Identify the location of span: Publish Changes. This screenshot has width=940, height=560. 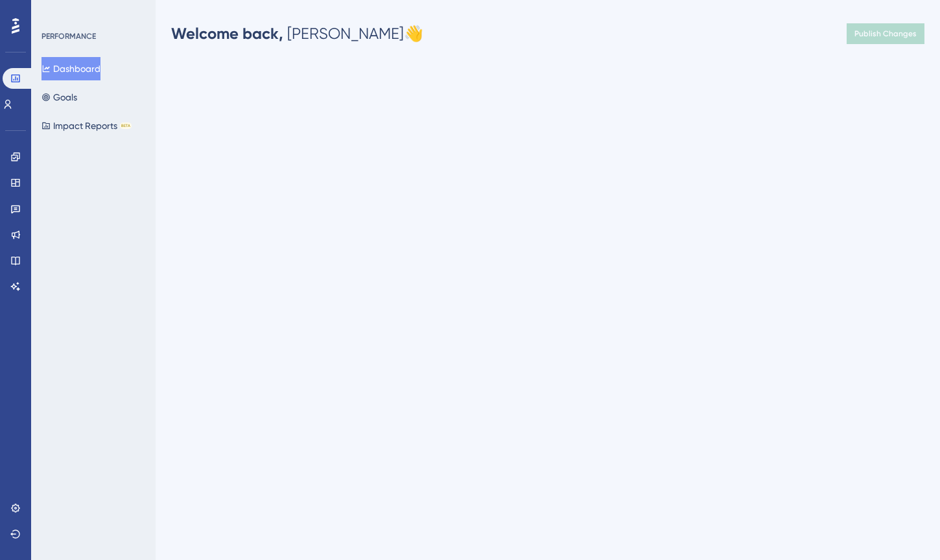
(886, 34).